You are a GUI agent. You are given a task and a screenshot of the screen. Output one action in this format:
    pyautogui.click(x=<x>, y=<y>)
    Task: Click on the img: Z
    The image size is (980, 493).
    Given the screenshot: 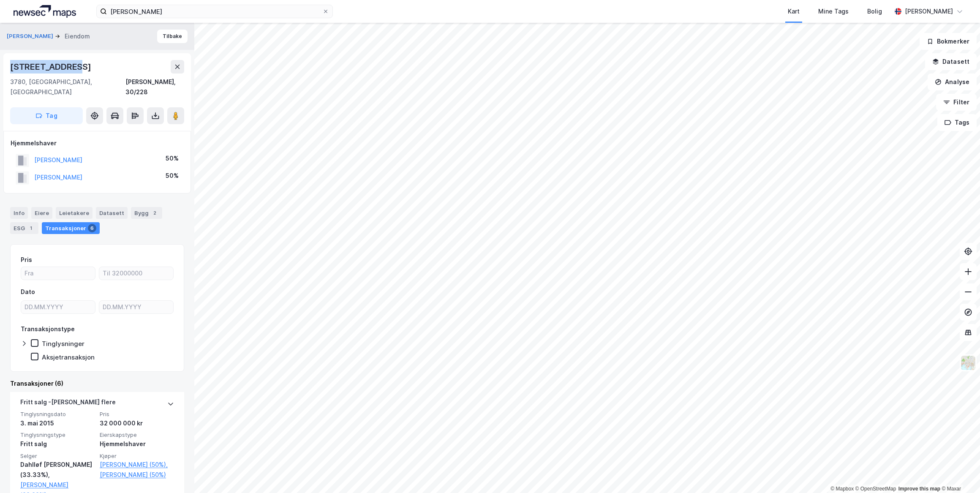 What is the action you would take?
    pyautogui.click(x=968, y=363)
    